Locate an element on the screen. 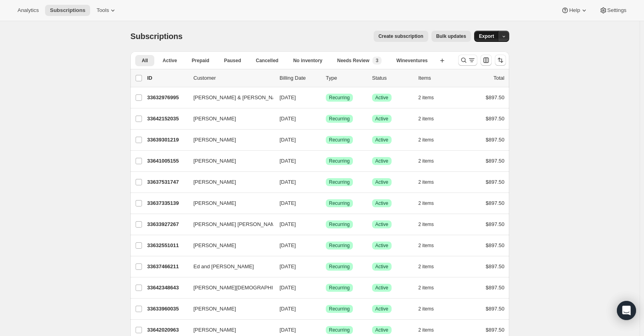  p: 33633927267 is located at coordinates (167, 224).